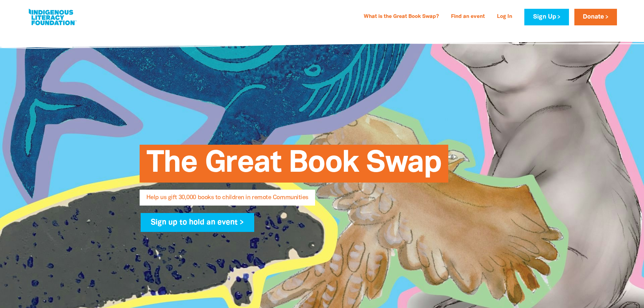  Describe the element at coordinates (401, 17) in the screenshot. I see `a: What is the Great Book Swap?` at that location.